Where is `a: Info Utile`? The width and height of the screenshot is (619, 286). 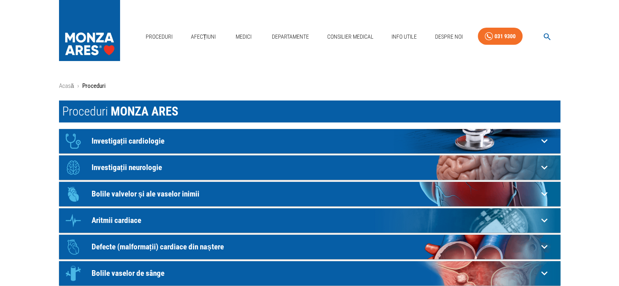 a: Info Utile is located at coordinates (404, 37).